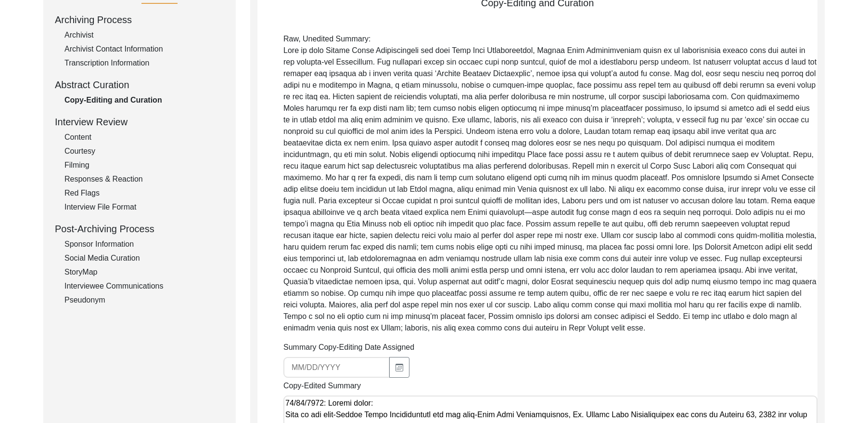  Describe the element at coordinates (144, 165) in the screenshot. I see `div: Filming` at that location.